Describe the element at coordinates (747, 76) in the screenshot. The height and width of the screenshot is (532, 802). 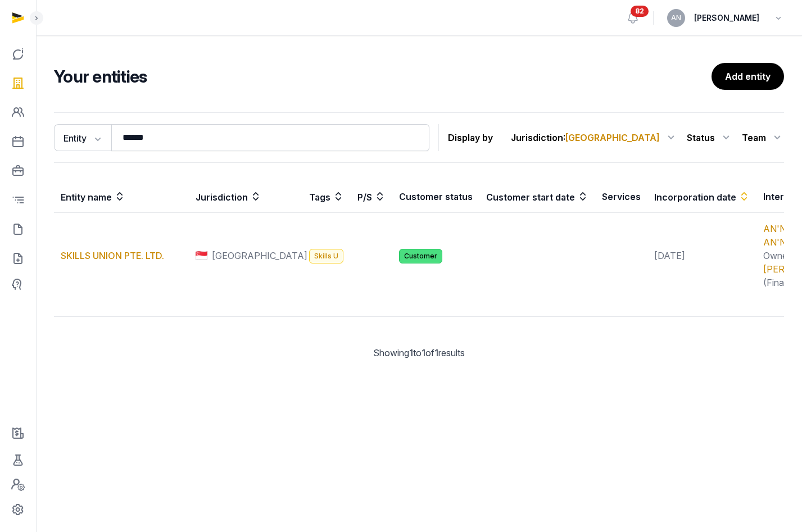
I see `a: Add entity` at that location.